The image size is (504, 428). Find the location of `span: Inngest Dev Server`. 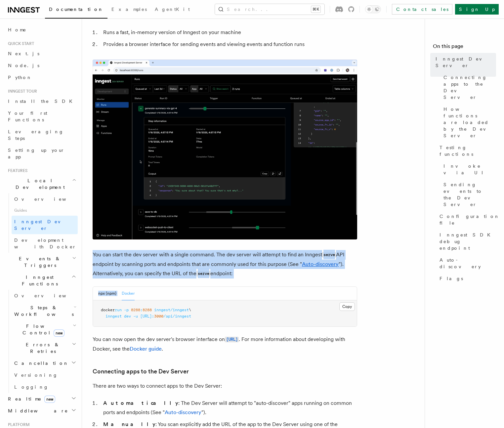

span: Inngest Dev Server is located at coordinates (466, 62).